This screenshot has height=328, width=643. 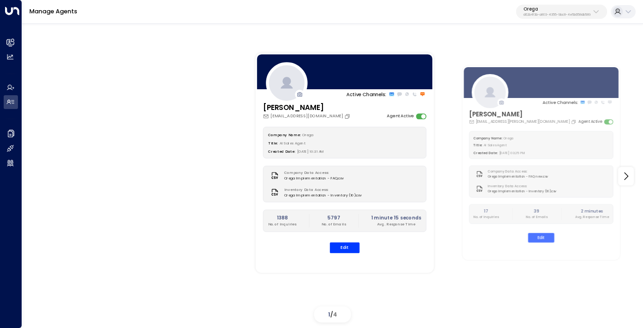 What do you see at coordinates (486, 211) in the screenshot?
I see `h2: 17` at bounding box center [486, 211].